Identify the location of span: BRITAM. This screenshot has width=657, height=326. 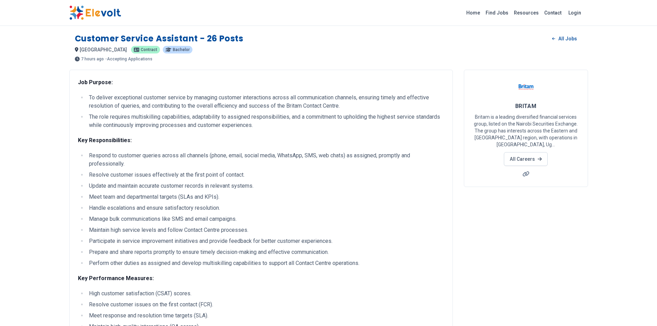
(526, 106).